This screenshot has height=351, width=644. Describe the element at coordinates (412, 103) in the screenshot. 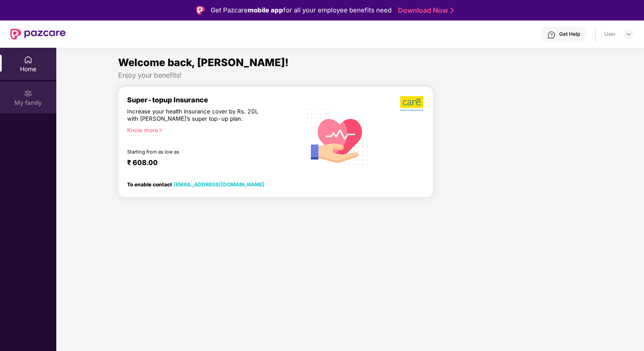

I see `img: b5dec4f62d2307b9de63beb79f102df3.png` at that location.